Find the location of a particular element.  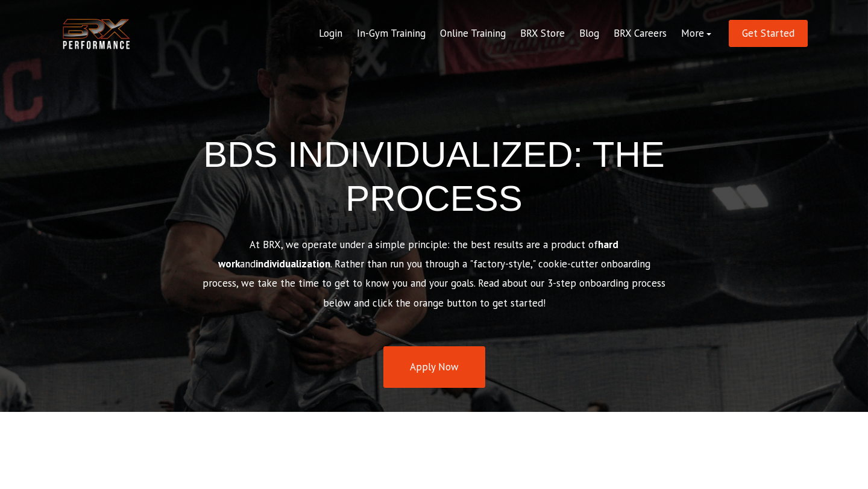

span: BDS INDIVIDUALIZED: THE PROCESS is located at coordinates (434, 176).